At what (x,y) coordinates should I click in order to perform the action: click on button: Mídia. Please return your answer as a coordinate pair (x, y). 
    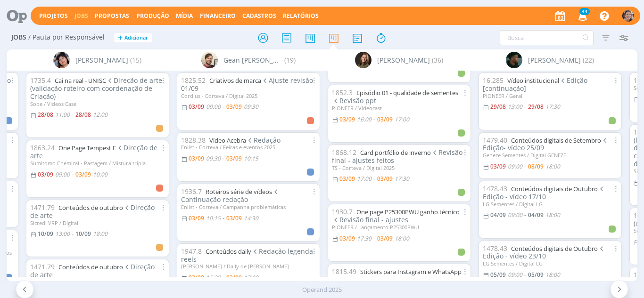
    Looking at the image, I should click on (184, 16).